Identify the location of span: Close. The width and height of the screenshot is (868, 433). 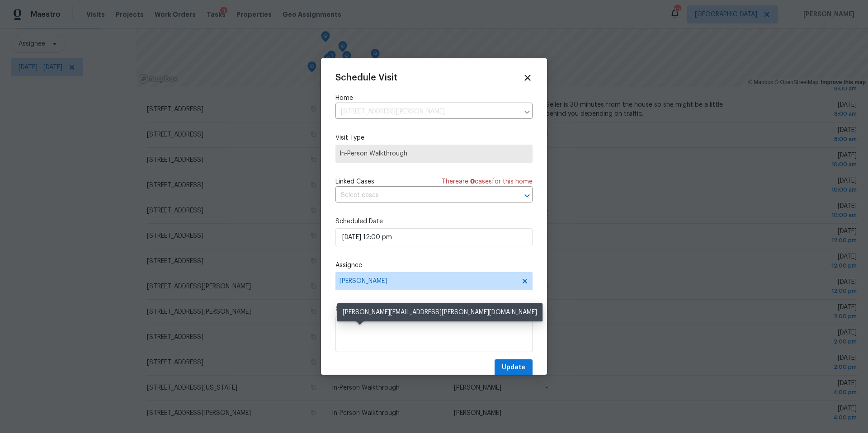
(527, 78).